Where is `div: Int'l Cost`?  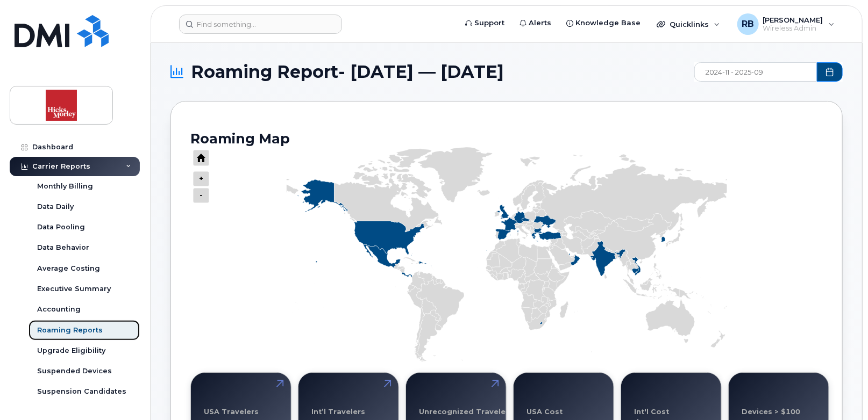
div: Int'l Cost is located at coordinates (651, 411).